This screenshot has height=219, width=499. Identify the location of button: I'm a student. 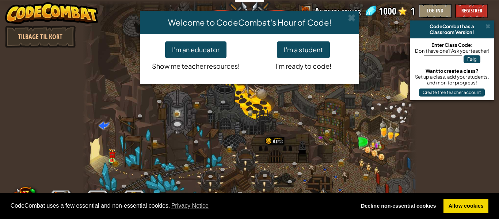
(303, 50).